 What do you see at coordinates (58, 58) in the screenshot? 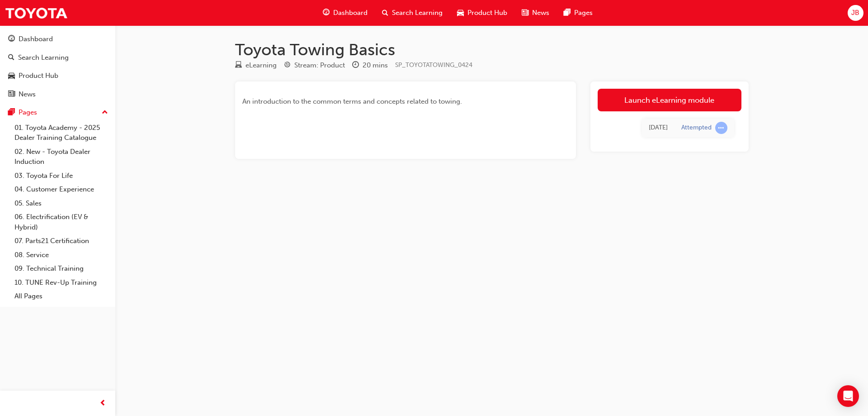
I see `a: Search Learning` at bounding box center [58, 58].